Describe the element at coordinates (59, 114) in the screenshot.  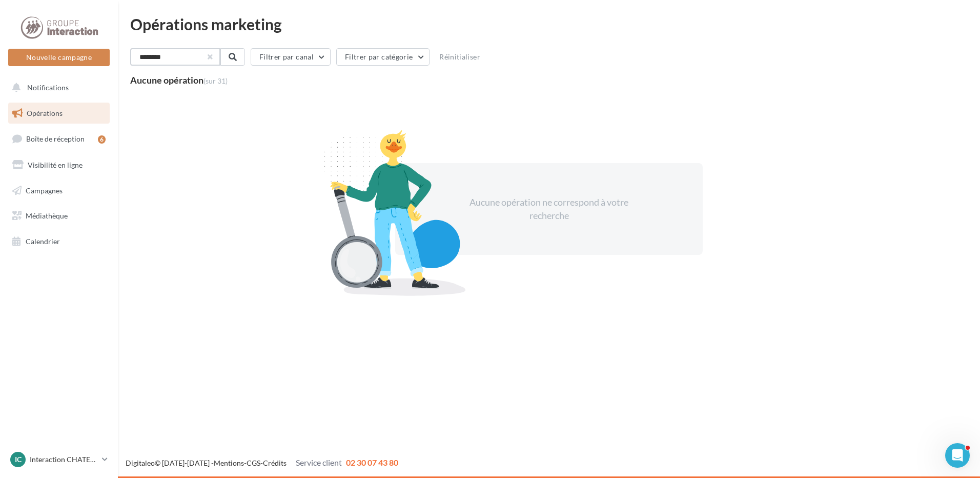
I see `a: Opérations` at that location.